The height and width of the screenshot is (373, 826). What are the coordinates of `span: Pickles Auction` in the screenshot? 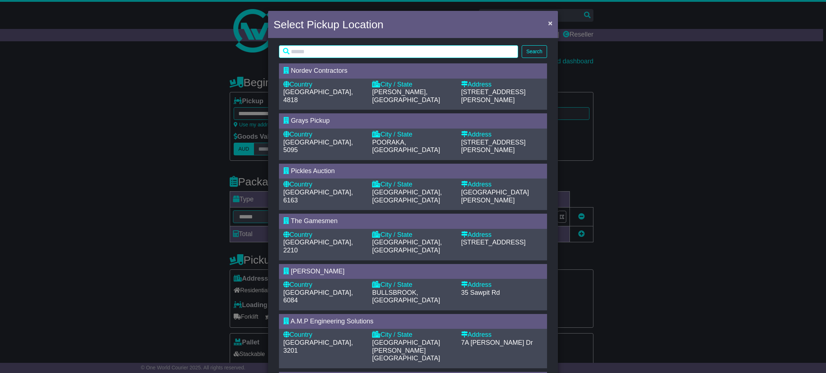 It's located at (313, 171).